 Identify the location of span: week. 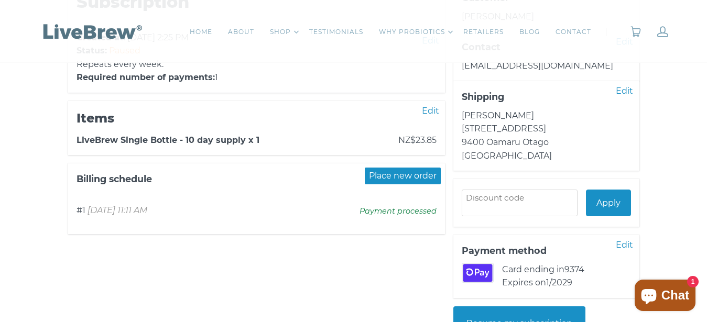
(150, 64).